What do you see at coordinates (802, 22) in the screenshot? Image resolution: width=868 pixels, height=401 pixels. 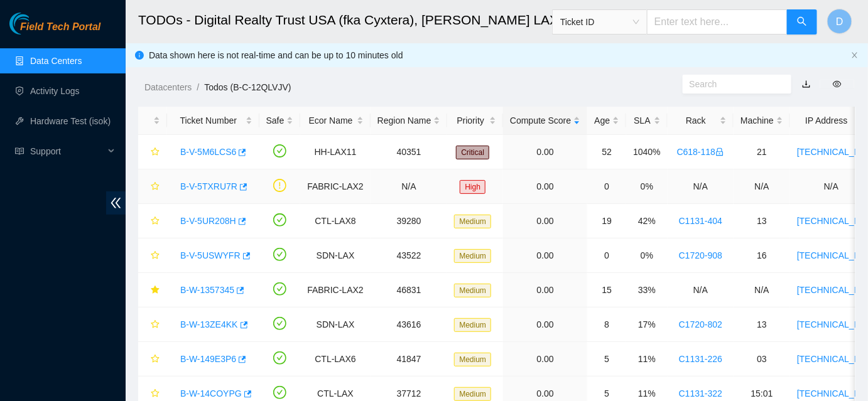 I see `span: search` at bounding box center [802, 22].